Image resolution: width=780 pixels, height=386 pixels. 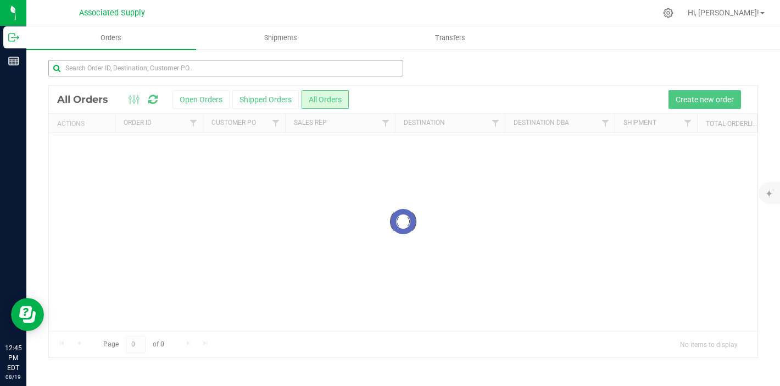 I want to click on a: Orders, so click(x=111, y=38).